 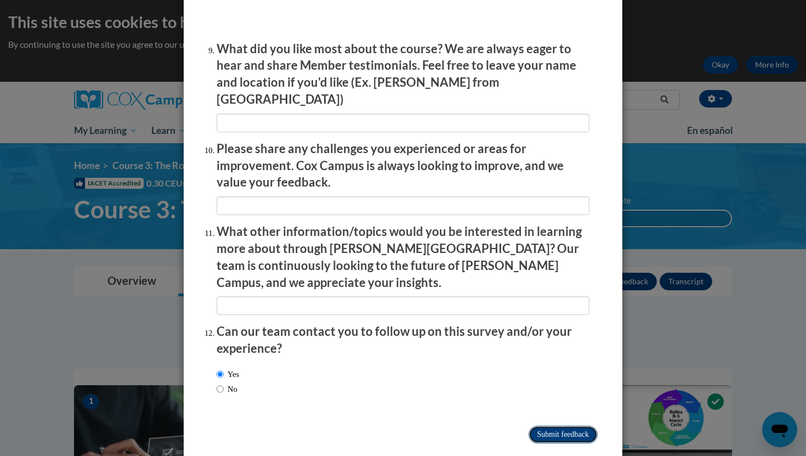 I want to click on label: Yes, so click(x=228, y=374).